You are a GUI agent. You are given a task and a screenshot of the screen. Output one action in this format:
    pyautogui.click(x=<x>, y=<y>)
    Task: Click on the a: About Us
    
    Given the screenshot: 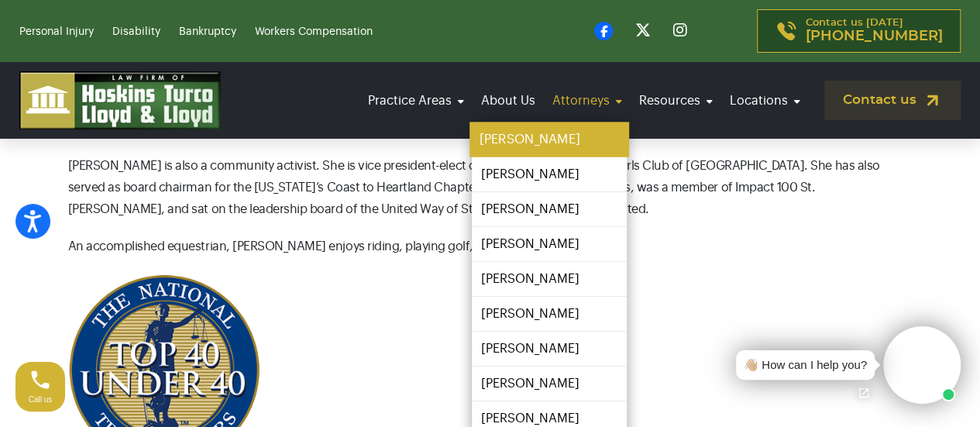 What is the action you would take?
    pyautogui.click(x=509, y=101)
    